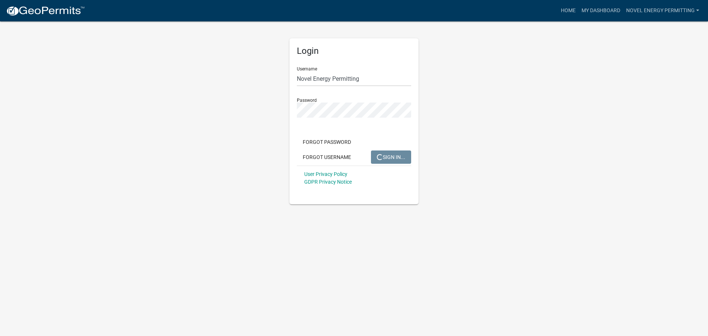 The image size is (708, 336). I want to click on button: SIGN IN..., so click(391, 157).